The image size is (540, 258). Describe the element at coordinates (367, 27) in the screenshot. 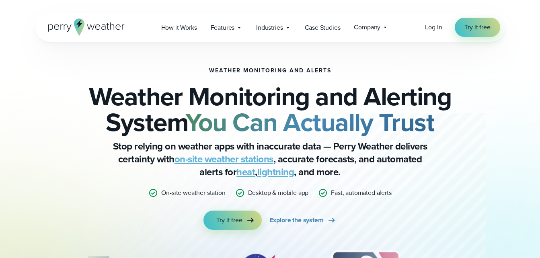

I see `span: Company` at that location.